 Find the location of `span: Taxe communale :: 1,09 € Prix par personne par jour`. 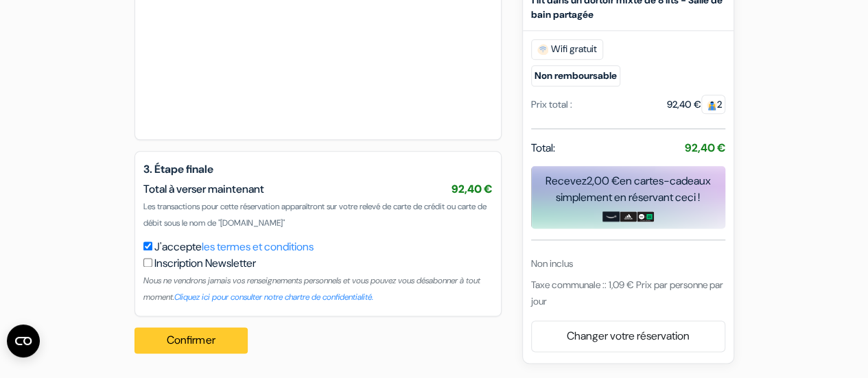

span: Taxe communale :: 1,09 € Prix par personne par jour is located at coordinates (627, 294).